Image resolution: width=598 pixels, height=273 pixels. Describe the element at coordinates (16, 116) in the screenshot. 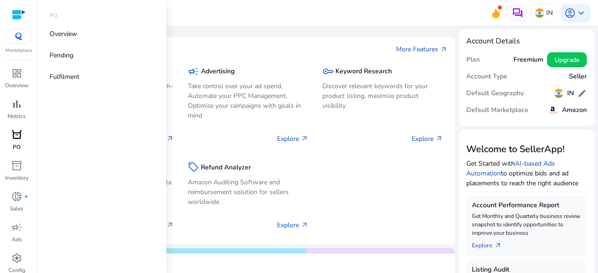

I see `p: Metrics` at that location.